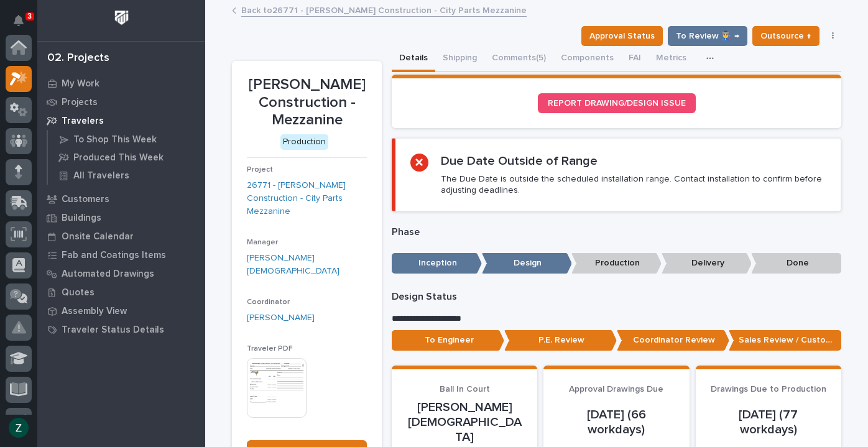 This screenshot has height=447, width=868. I want to click on button: Outsource ↑, so click(786, 36).